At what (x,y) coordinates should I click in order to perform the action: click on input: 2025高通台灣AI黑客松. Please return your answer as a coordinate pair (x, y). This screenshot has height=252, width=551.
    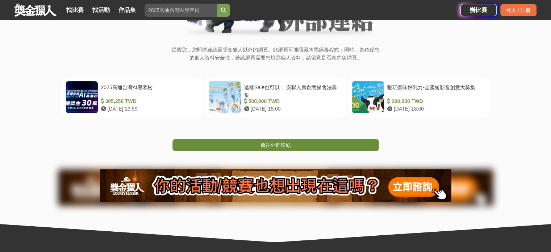
    Looking at the image, I should click on (181, 10).